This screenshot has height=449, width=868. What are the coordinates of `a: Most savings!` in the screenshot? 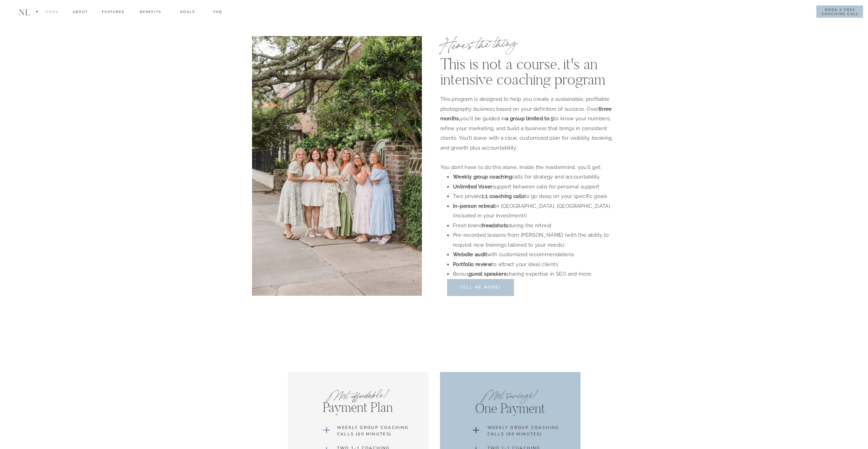 It's located at (510, 396).